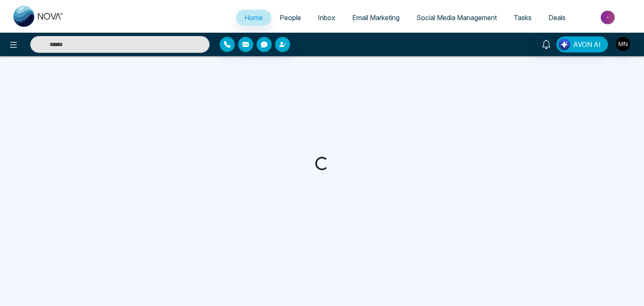 The image size is (644, 306). I want to click on a: Tasks, so click(522, 18).